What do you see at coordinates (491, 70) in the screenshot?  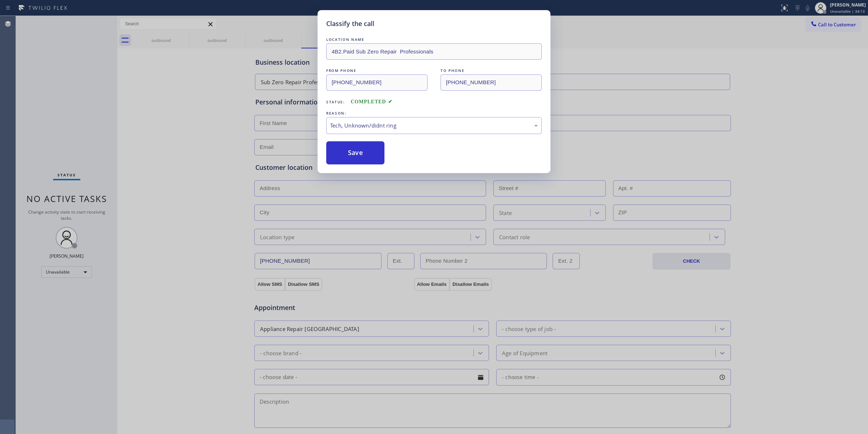 I see `div: TO PHONE` at bounding box center [491, 70].